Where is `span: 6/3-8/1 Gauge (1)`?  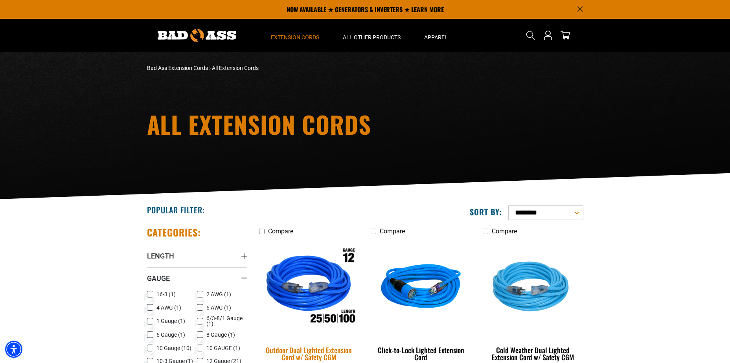 span: 6/3-8/1 Gauge (1) is located at coordinates (225, 321).